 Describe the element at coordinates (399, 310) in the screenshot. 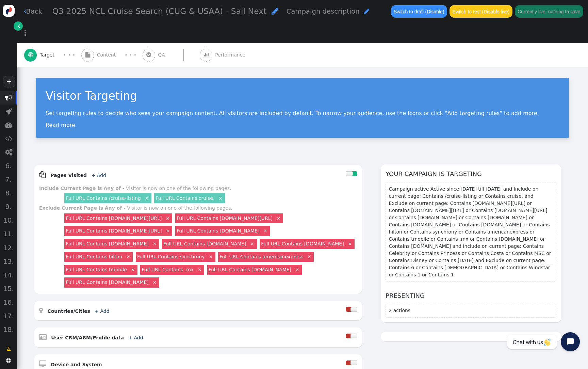

I see `span: 2 actions` at that location.